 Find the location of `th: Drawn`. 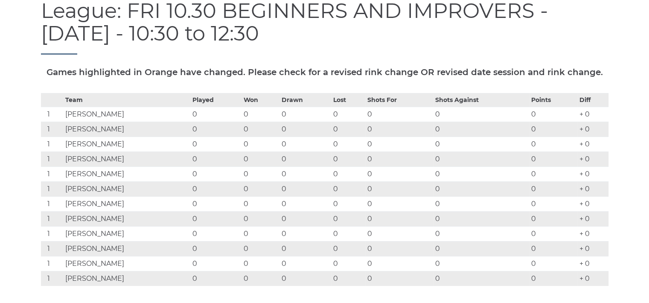

th: Drawn is located at coordinates (305, 100).